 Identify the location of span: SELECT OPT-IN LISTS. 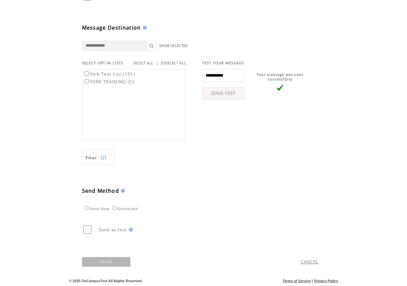
(103, 63).